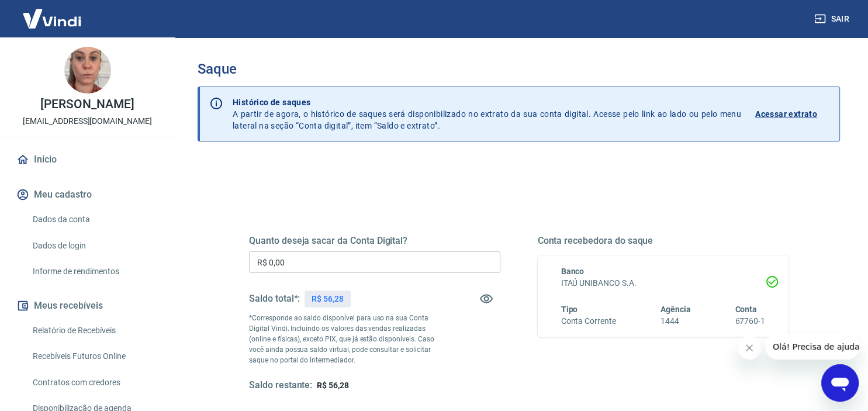 This screenshot has width=868, height=411. Describe the element at coordinates (327, 299) in the screenshot. I see `p: R$ 56,28` at that location.